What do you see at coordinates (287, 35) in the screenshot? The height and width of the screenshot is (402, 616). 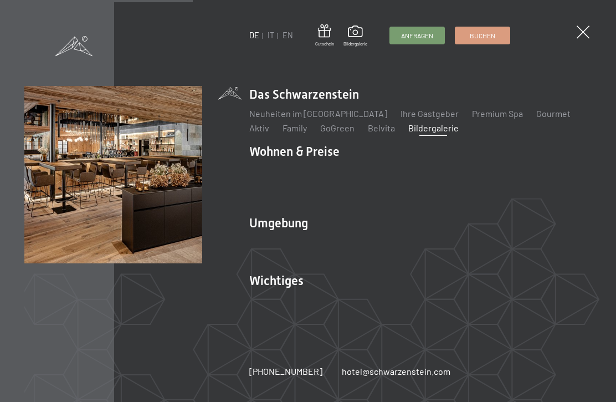 I see `a: EN` at bounding box center [287, 35].